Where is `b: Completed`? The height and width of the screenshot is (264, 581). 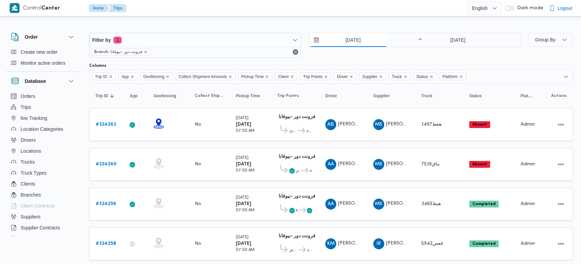 b: Completed is located at coordinates (484, 244).